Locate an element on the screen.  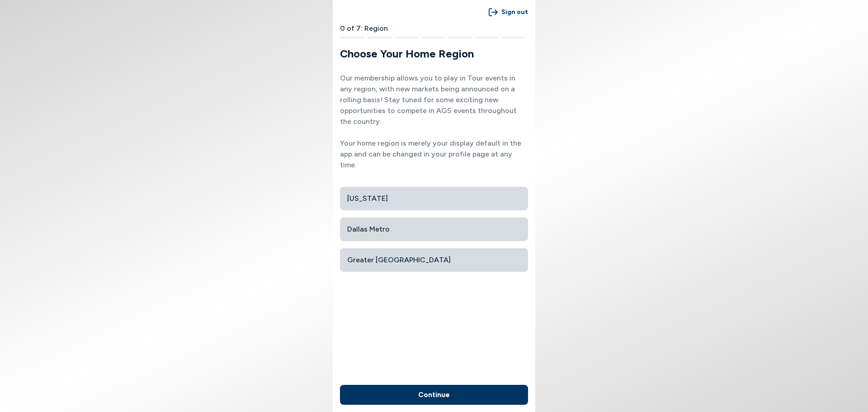
button: Sign out is located at coordinates (508, 12).